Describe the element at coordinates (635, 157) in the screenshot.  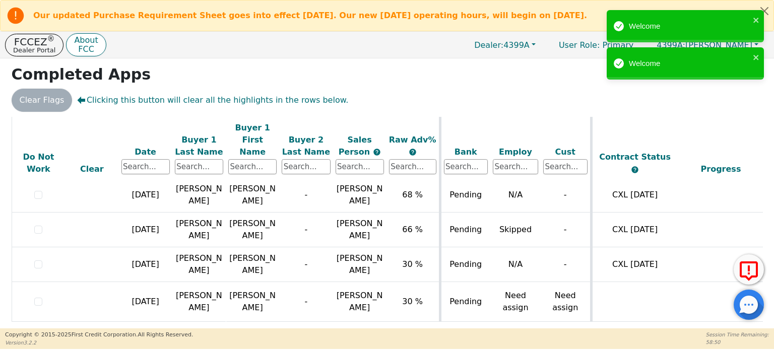
I see `span: Contract Status` at that location.